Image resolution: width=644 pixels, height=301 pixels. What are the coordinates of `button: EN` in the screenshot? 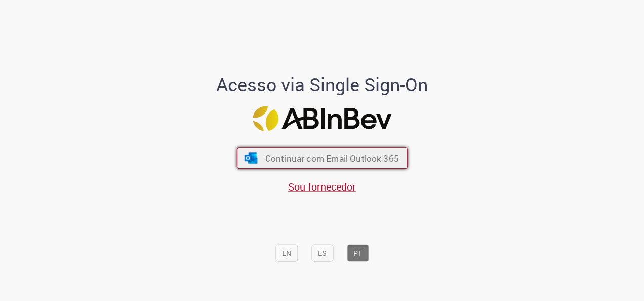 It's located at (287, 253).